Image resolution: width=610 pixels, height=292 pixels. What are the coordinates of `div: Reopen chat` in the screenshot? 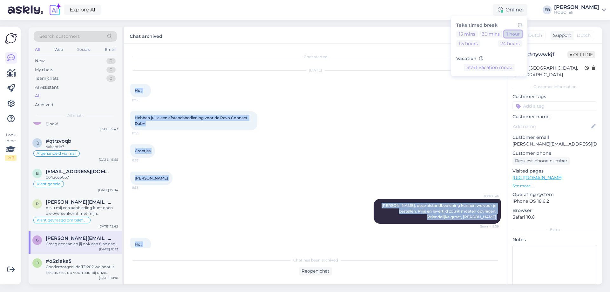 It's located at (315, 271).